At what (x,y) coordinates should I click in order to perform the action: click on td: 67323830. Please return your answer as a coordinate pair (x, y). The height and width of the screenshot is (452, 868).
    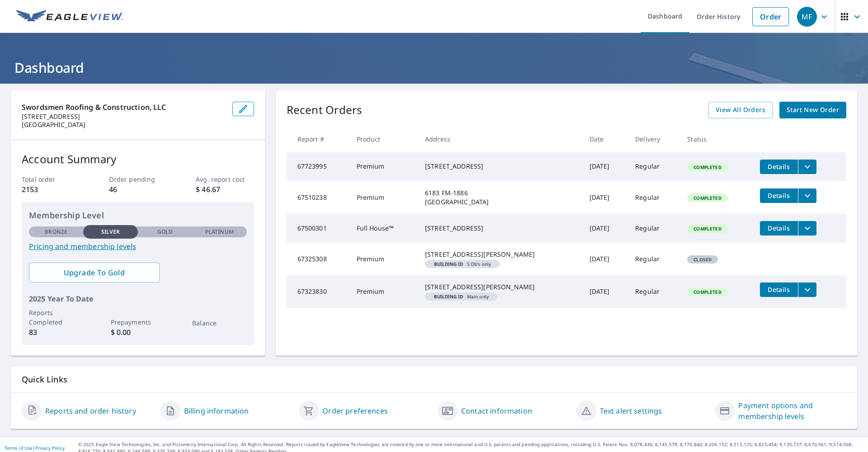
    Looking at the image, I should click on (318, 291).